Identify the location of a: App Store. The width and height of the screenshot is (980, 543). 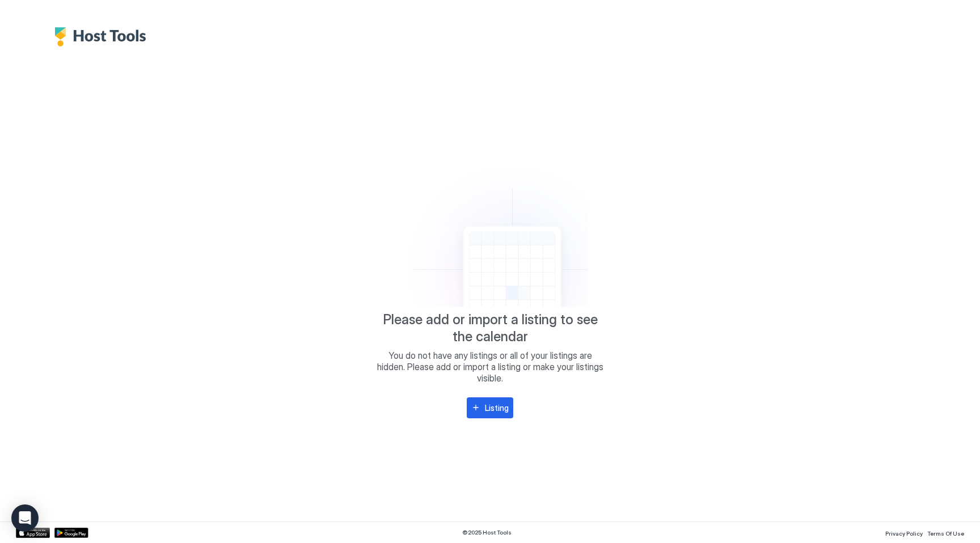
(33, 533).